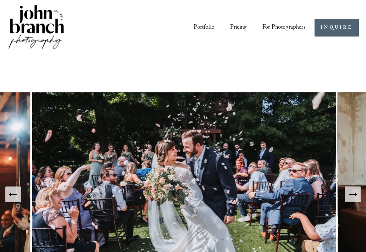  What do you see at coordinates (336, 28) in the screenshot?
I see `a: INQUIRE` at bounding box center [336, 28].